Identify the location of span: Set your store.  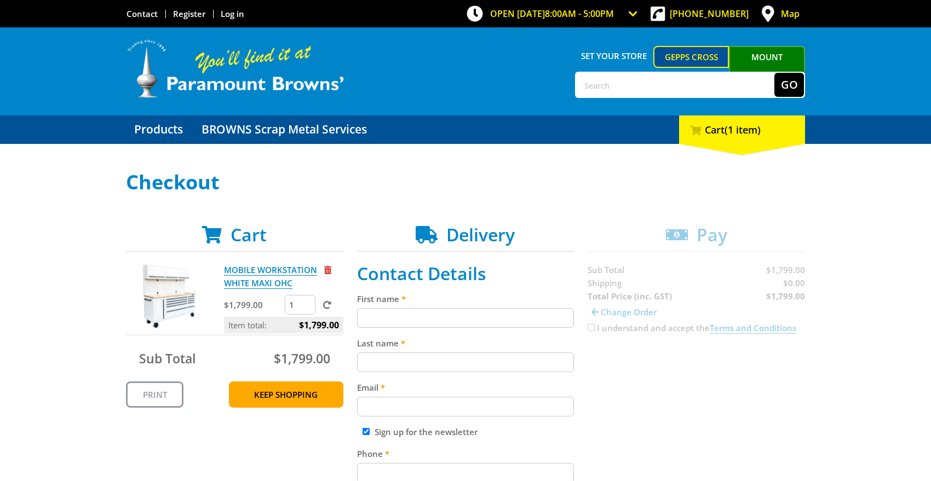
(614, 56).